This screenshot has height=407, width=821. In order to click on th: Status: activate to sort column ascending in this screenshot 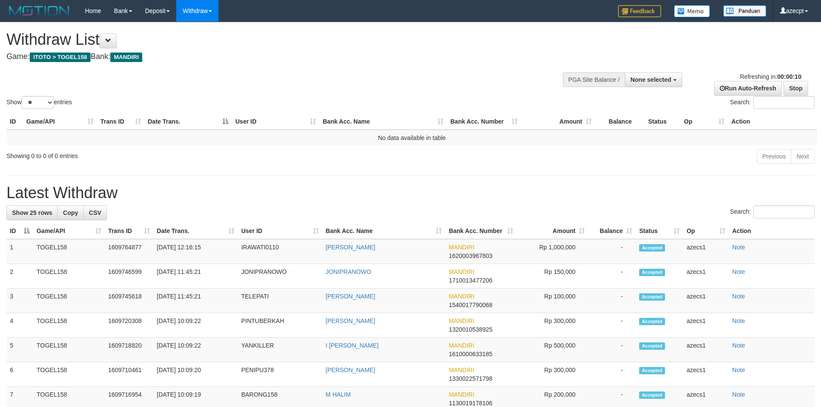, I will do `click(659, 231)`.